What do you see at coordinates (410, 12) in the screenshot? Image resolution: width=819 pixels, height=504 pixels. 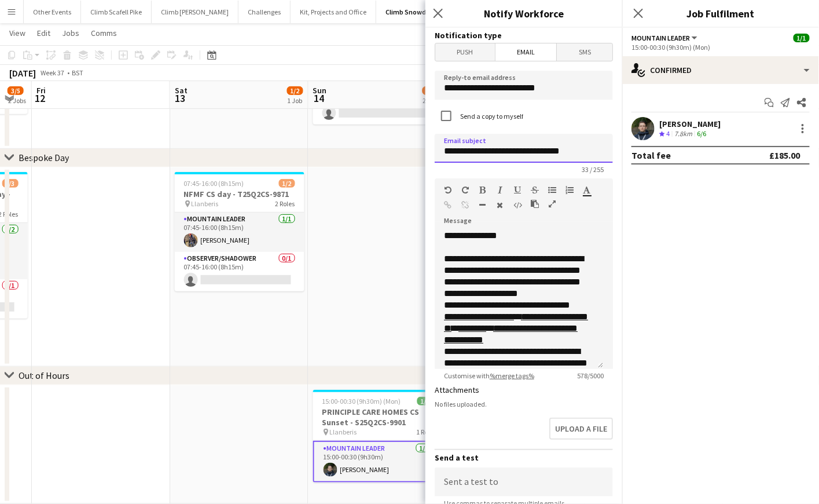 I see `button: Climb Snowdon` at bounding box center [410, 12].